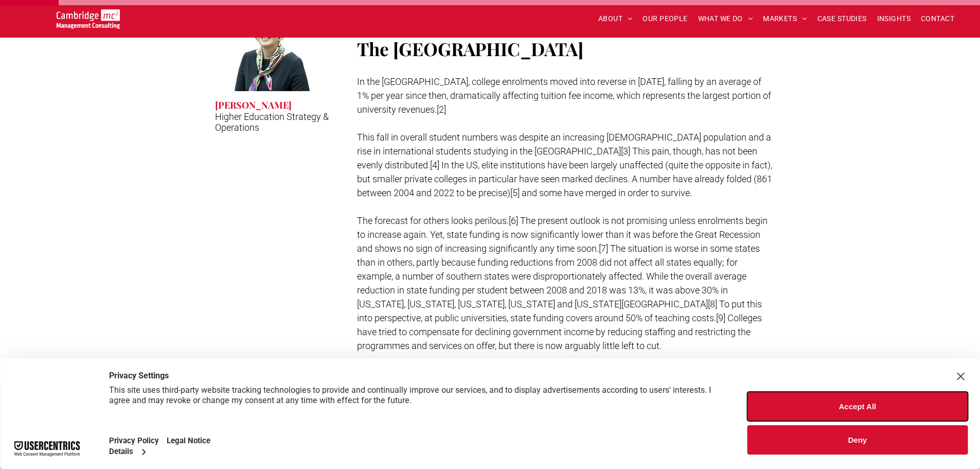 This screenshot has height=469, width=980. Describe the element at coordinates (273, 122) in the screenshot. I see `p: Higher Education Strategy & Operations` at that location.